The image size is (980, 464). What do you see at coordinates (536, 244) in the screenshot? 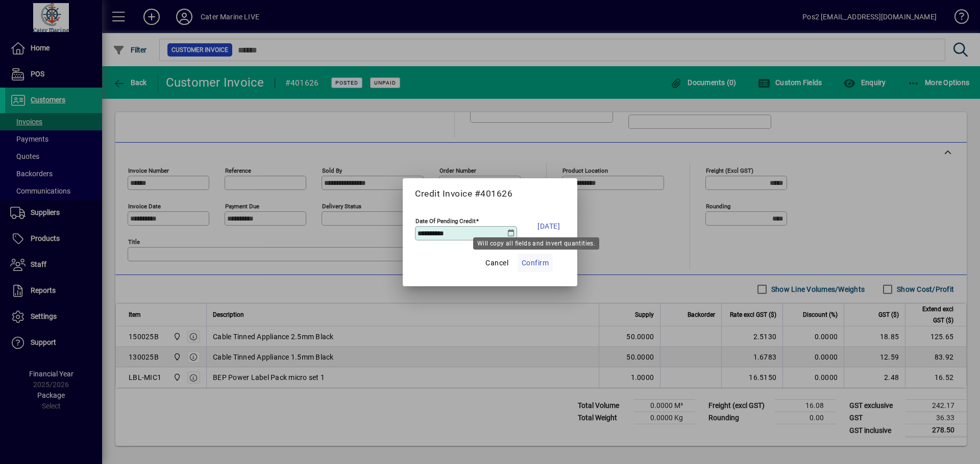
I see `div: Will copy all fields and invert quantities.` at bounding box center [536, 244].